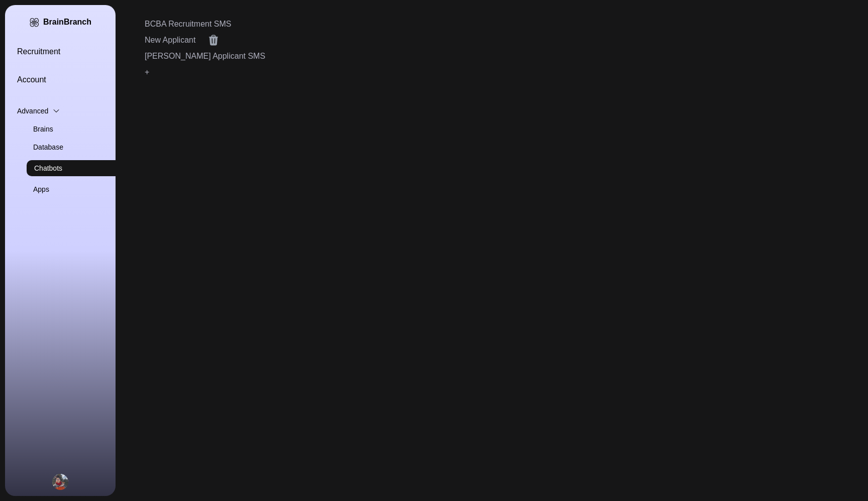  I want to click on a: Recruitment, so click(72, 52).